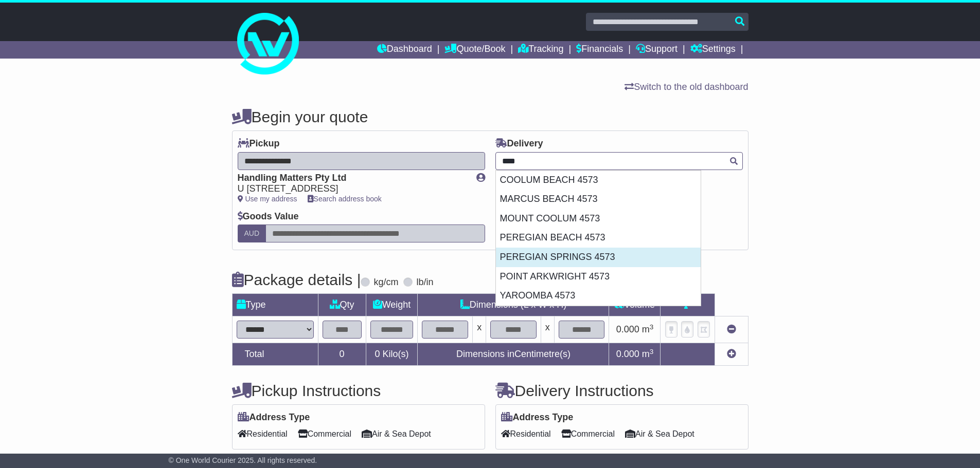 Image resolution: width=980 pixels, height=468 pixels. What do you see at coordinates (342, 305) in the screenshot?
I see `td: Qty` at bounding box center [342, 305].